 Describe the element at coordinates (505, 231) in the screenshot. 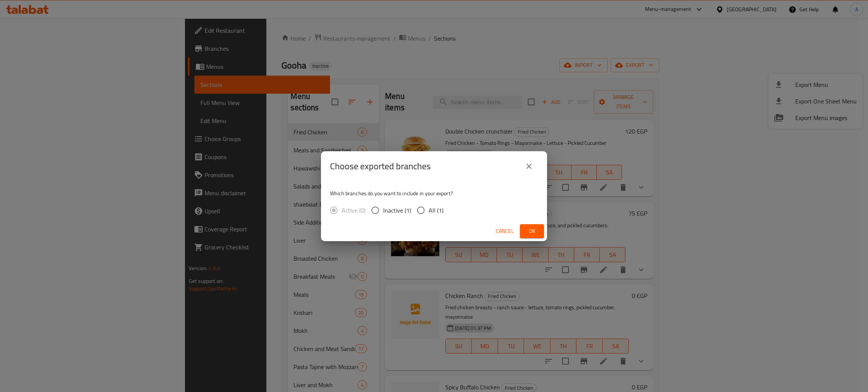

I see `span: Cancel` at that location.